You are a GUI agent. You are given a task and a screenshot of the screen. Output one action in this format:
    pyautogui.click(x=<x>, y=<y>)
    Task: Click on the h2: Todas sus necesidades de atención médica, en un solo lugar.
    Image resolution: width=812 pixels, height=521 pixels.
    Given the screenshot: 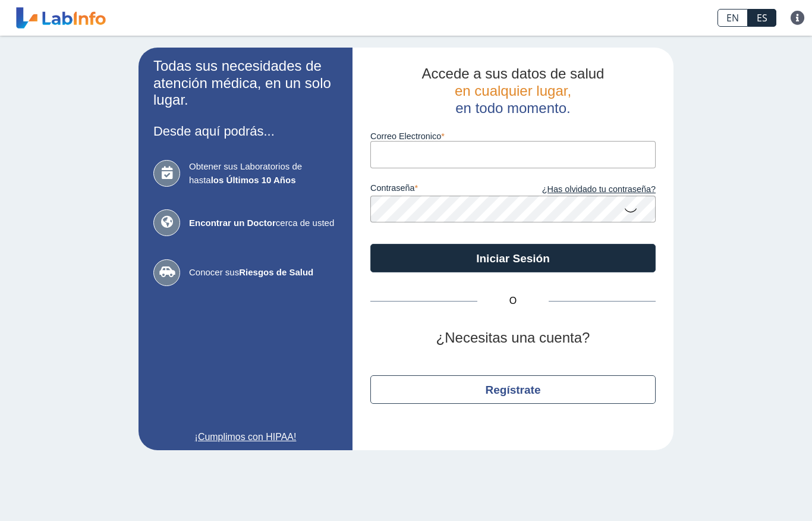 What is the action you would take?
    pyautogui.click(x=246, y=83)
    